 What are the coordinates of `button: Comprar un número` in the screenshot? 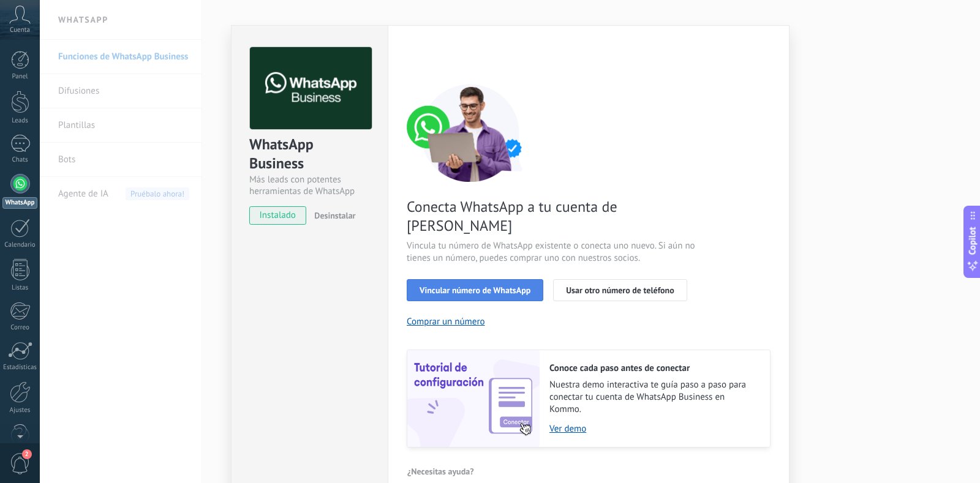 It's located at (446, 321).